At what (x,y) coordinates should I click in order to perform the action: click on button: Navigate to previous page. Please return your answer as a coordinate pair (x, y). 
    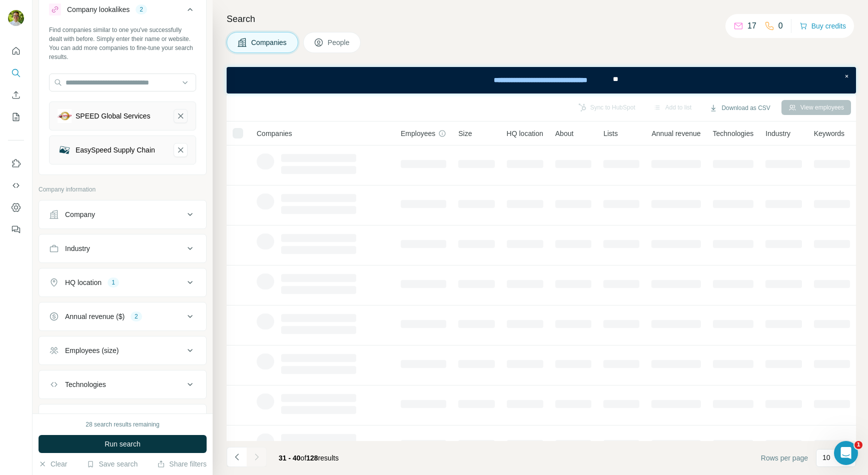
    Looking at the image, I should click on (236, 457).